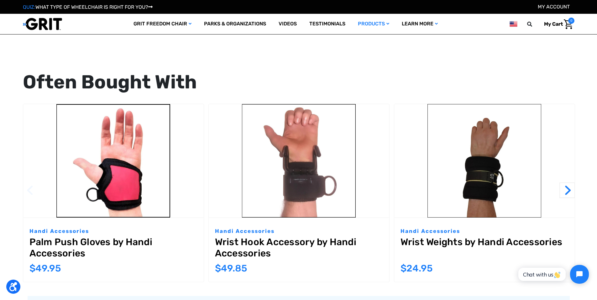 This screenshot has height=300, width=597. I want to click on img: GRIT All-Terrain Wheelchair and Mobility Equipment, so click(42, 24).